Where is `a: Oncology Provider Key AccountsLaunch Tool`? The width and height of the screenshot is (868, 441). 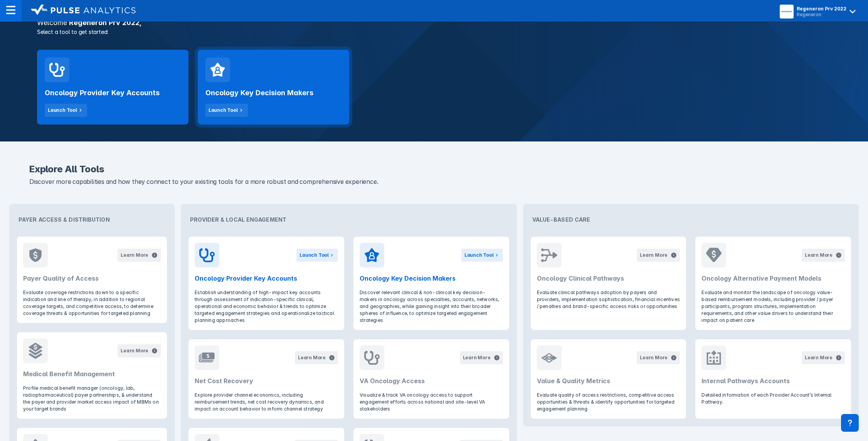
a: Oncology Provider Key AccountsLaunch Tool is located at coordinates (113, 87).